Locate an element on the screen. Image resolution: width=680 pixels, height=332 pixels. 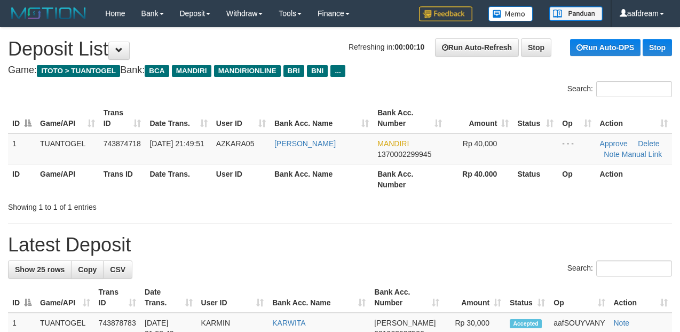
td: 1 is located at coordinates (22, 149).